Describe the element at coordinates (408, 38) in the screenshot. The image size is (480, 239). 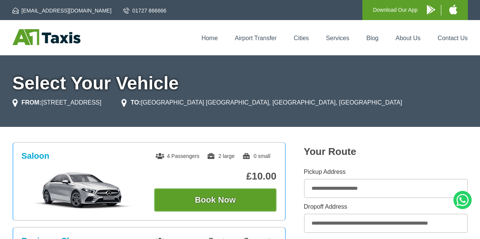
I see `a: About Us` at that location.